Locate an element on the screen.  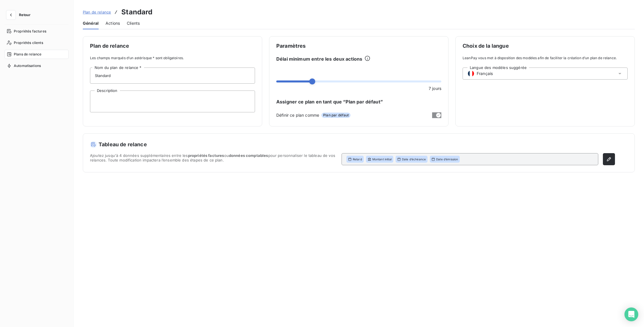
span: 7 jours is located at coordinates (435, 88).